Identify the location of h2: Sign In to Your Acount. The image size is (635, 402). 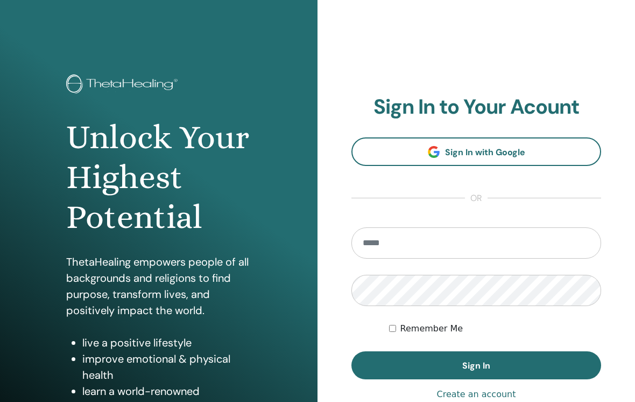
(476, 107).